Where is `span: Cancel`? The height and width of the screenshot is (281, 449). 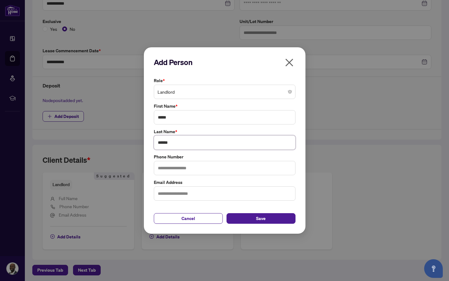
span: Cancel is located at coordinates (188, 218).